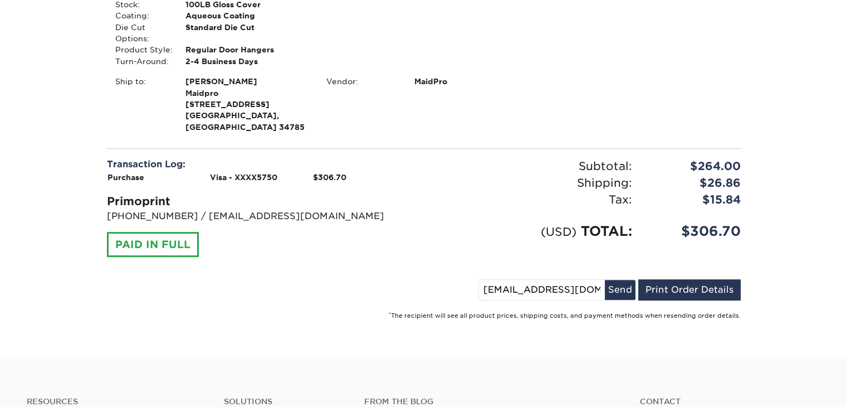 The height and width of the screenshot is (407, 847). I want to click on div: $15.84, so click(695, 199).